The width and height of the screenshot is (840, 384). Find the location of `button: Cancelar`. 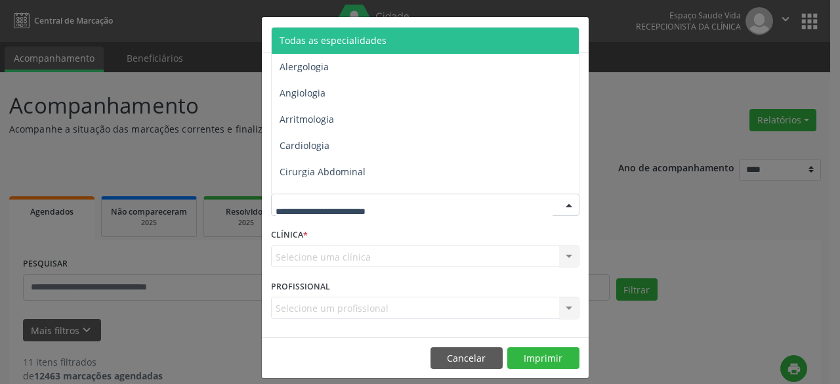

button: Cancelar is located at coordinates (466, 358).